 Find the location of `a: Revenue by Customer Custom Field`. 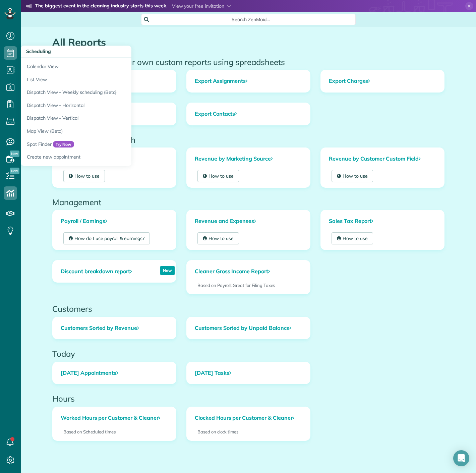

a: Revenue by Customer Custom Field is located at coordinates (382, 159).